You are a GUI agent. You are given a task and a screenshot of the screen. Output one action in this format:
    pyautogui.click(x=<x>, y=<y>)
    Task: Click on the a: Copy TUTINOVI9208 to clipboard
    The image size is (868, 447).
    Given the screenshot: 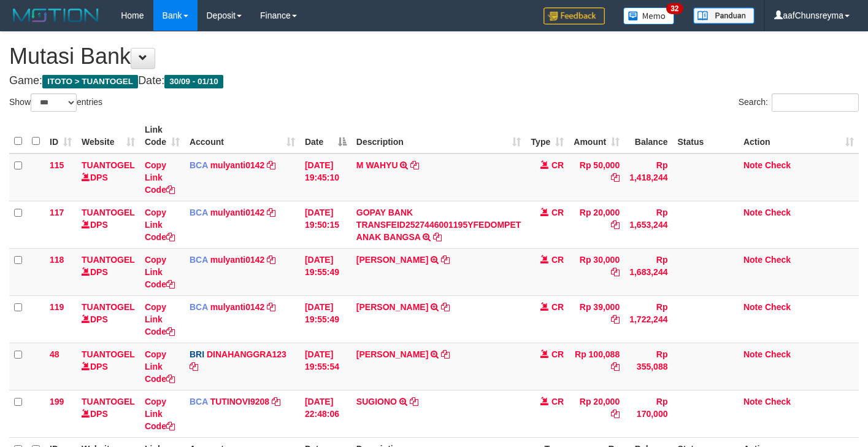 What is the action you would take?
    pyautogui.click(x=276, y=402)
    